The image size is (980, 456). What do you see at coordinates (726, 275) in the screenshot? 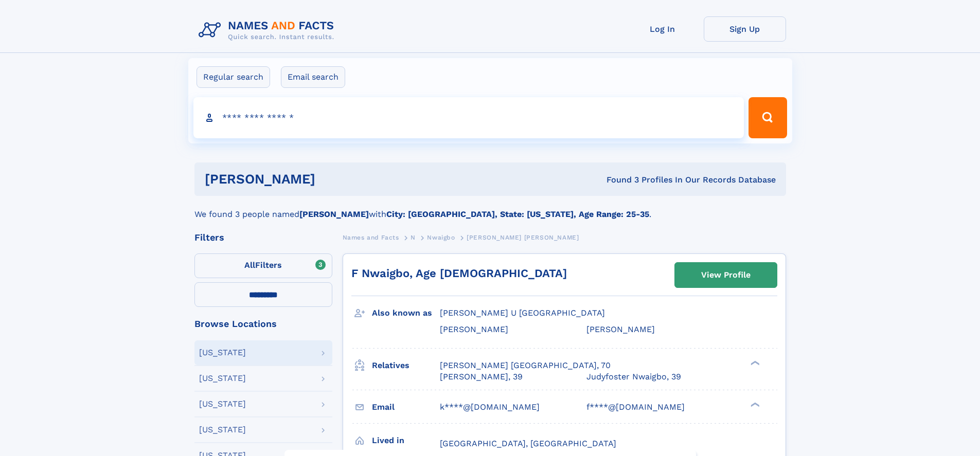
I see `a: View Profile` at bounding box center [726, 275].